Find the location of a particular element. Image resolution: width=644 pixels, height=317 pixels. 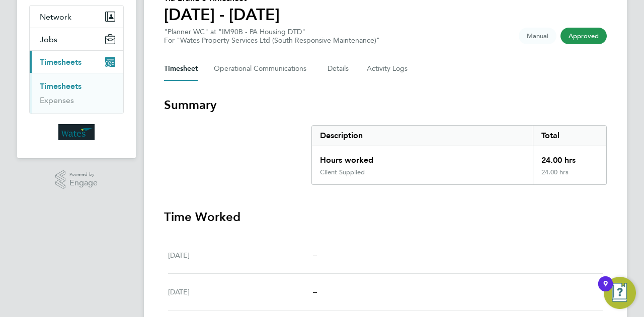

span: Jobs is located at coordinates (49, 39).